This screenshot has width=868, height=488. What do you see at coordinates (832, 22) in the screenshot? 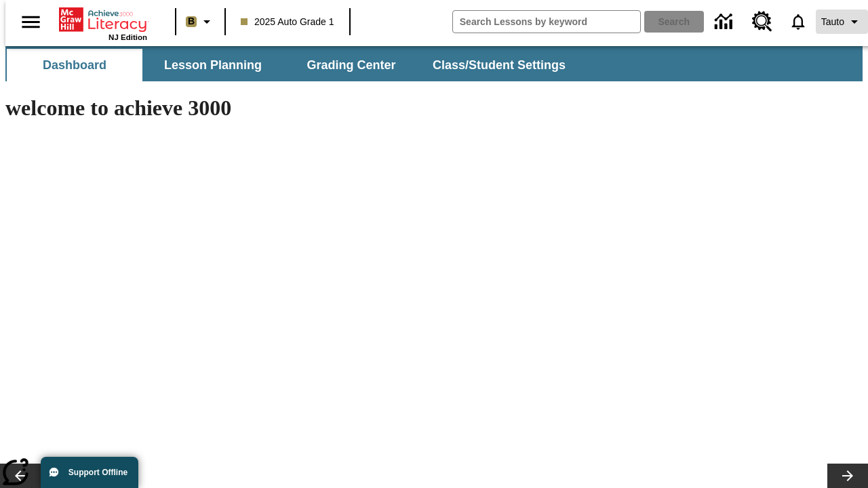
I see `span: Tauto` at bounding box center [832, 22].